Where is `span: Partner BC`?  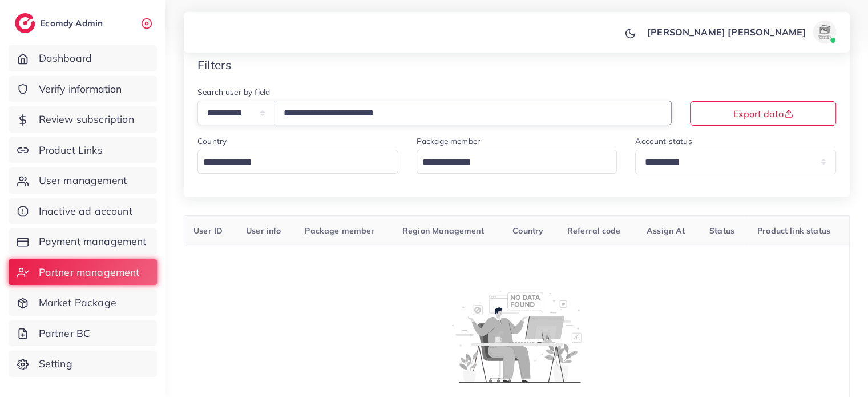 span: Partner BC is located at coordinates (65, 333).